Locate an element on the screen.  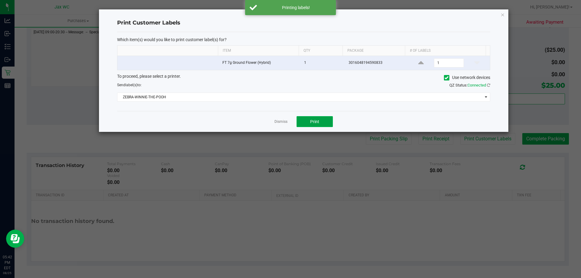
h4: Print Customer Labels is located at coordinates (304, 23).